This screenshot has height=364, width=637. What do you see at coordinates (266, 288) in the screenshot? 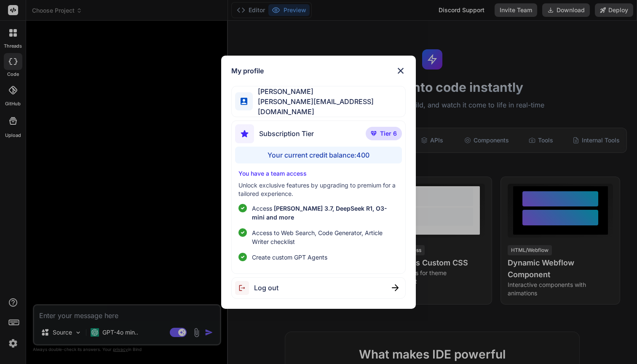
I see `span: Log out` at bounding box center [266, 288].